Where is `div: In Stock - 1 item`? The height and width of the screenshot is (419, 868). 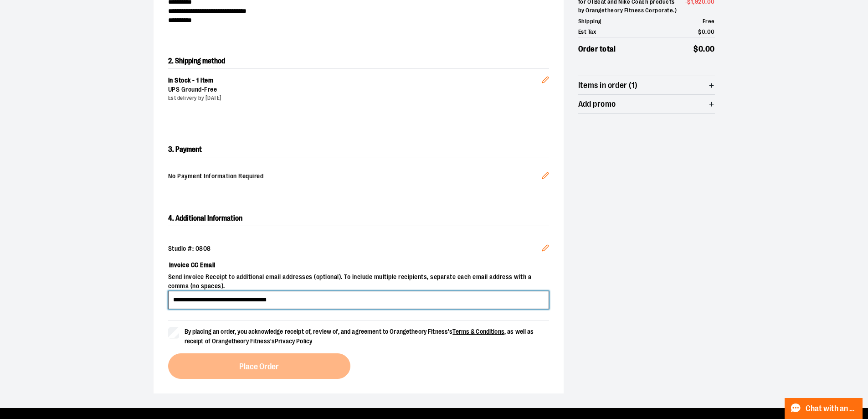 div: In Stock - 1 item is located at coordinates (355, 81).